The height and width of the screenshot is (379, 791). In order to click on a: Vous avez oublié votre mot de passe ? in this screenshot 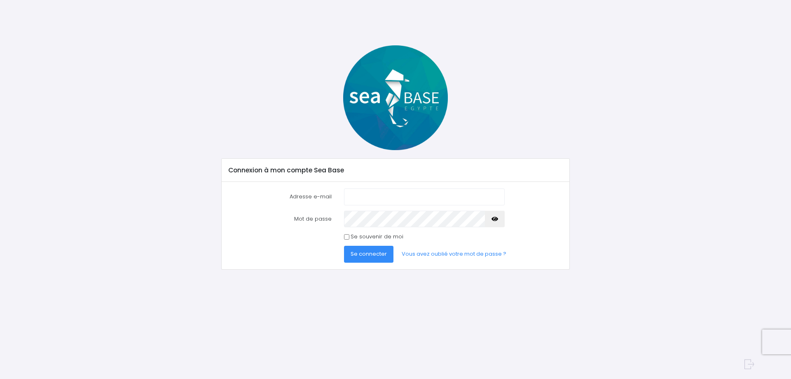, I will do `click(454, 254)`.